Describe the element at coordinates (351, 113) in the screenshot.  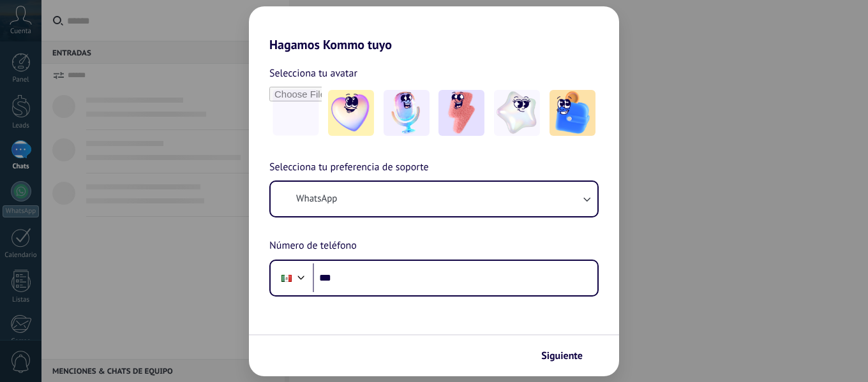
I see `img: -1.jpeg` at that location.